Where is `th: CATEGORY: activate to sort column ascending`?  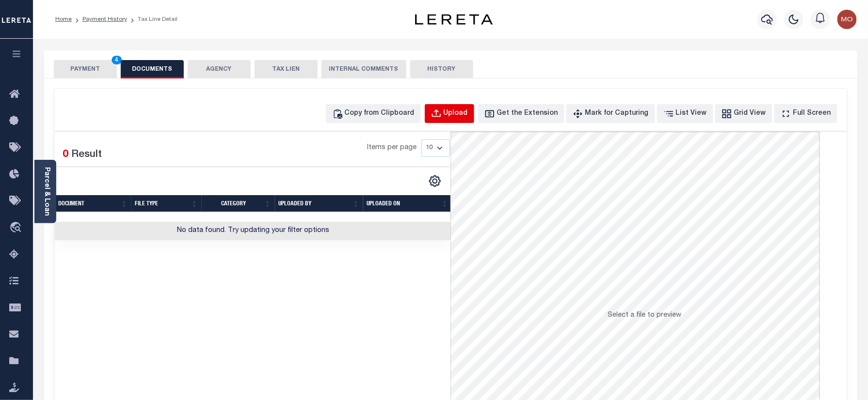 th: CATEGORY: activate to sort column ascending is located at coordinates (238, 204).